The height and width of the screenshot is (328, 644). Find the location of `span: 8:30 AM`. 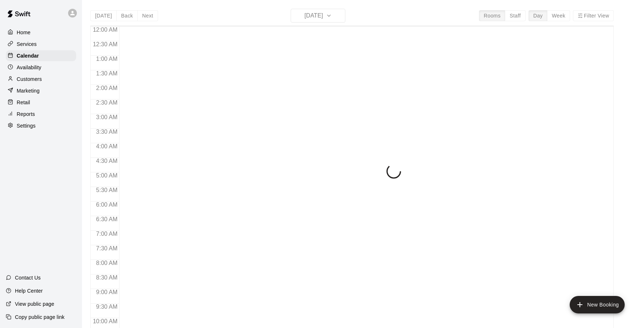

span: 8:30 AM is located at coordinates (107, 277).